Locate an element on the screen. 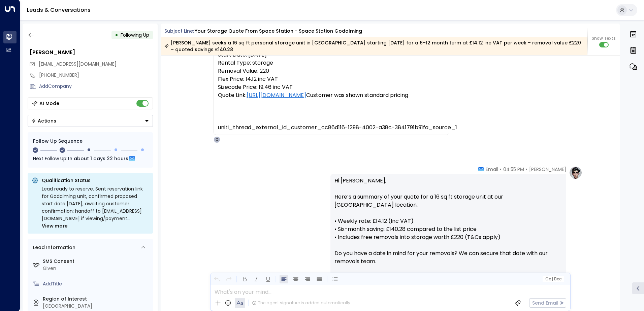  button: Redo is located at coordinates (228, 279).